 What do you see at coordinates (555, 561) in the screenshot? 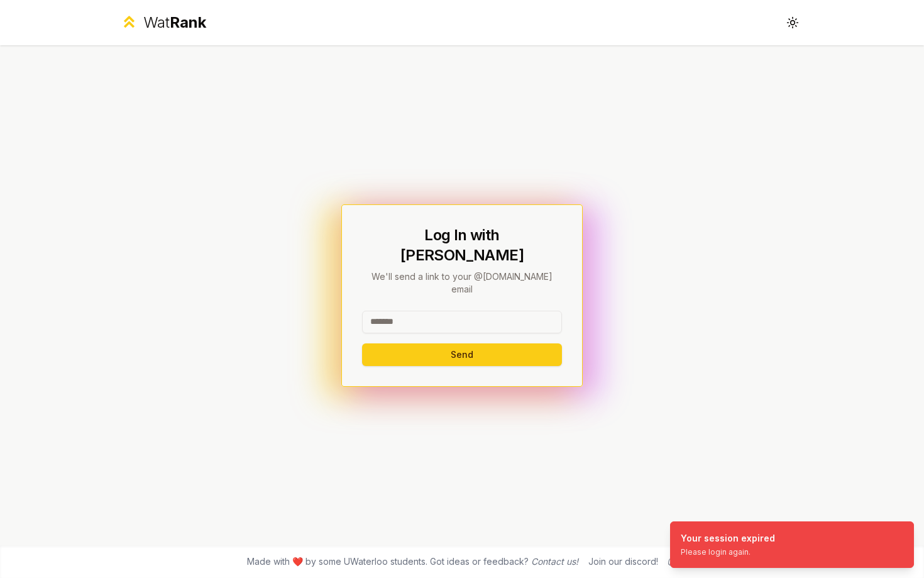
I see `a: Contact us!` at bounding box center [555, 561].